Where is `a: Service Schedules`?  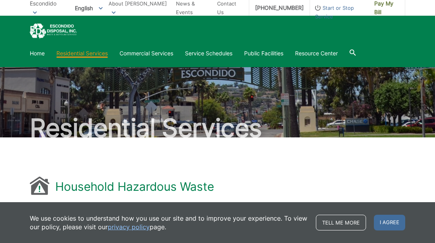 a: Service Schedules is located at coordinates (209, 53).